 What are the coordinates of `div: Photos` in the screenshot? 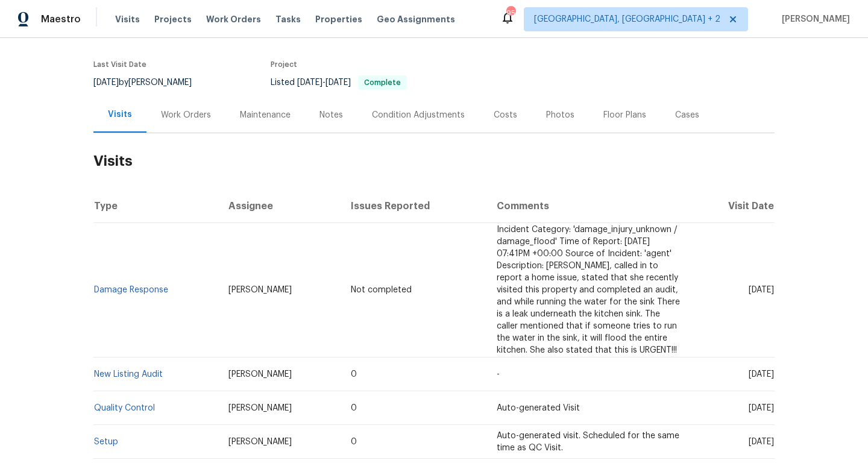 It's located at (560, 115).